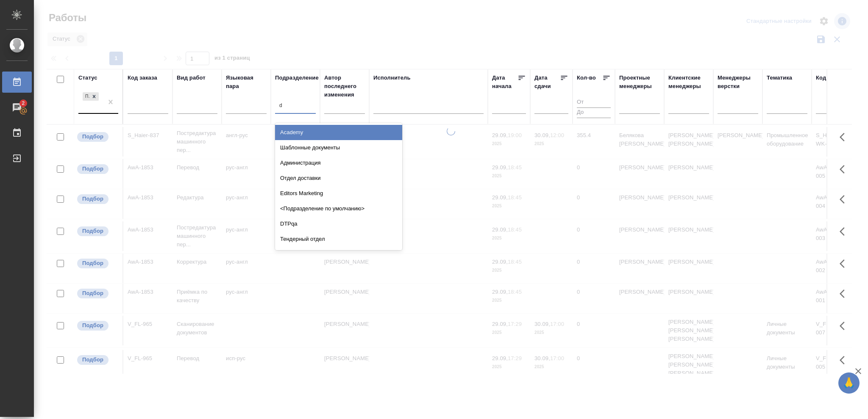 The width and height of the screenshot is (868, 419). I want to click on div: Отдел доставки, so click(339, 179).